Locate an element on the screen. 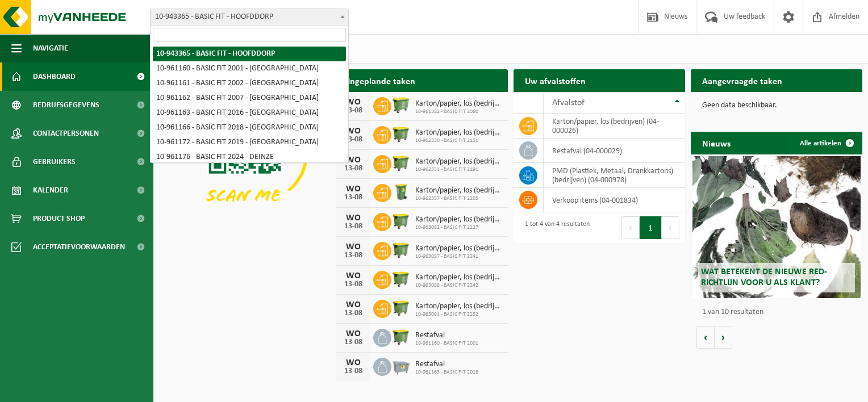  a: Wat betekent de nieuwe RED-richtlijn voor u als klant? is located at coordinates (776, 227).